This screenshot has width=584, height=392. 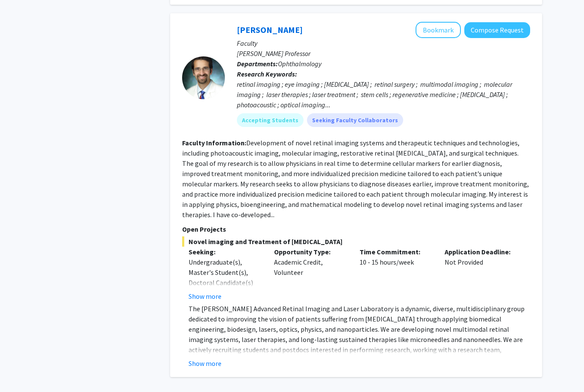 What do you see at coordinates (214, 143) in the screenshot?
I see `b: Faculty Information:` at bounding box center [214, 143].